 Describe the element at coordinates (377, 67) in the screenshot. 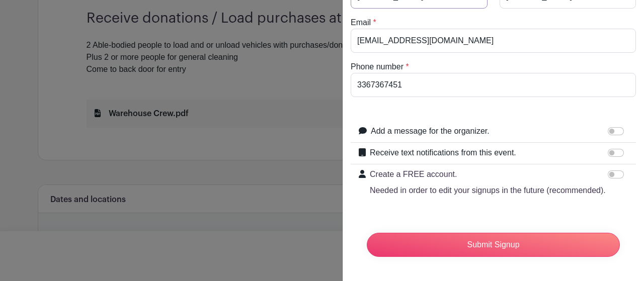

I see `label: Phone number` at that location.